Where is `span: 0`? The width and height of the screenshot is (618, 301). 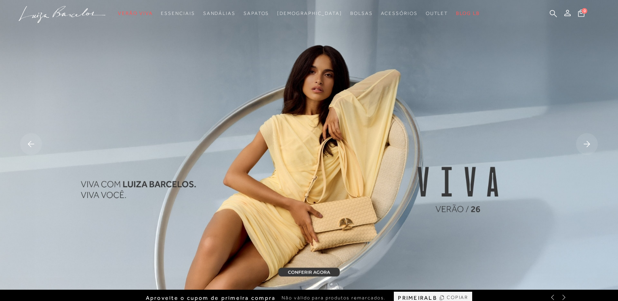 span: 0 is located at coordinates (585, 11).